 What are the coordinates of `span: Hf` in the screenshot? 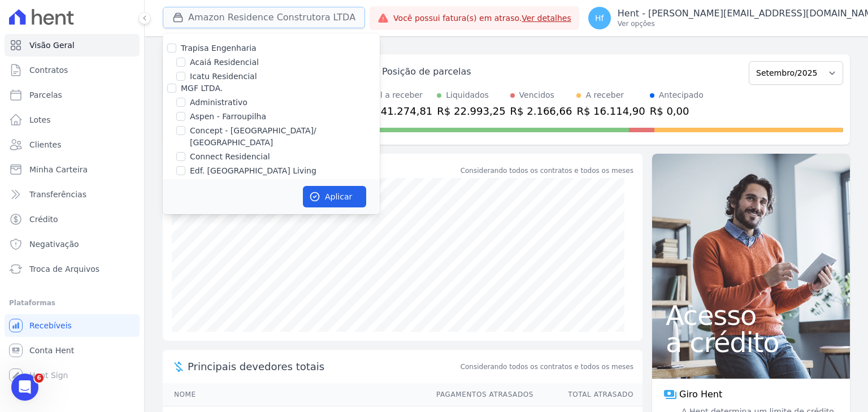 It's located at (599, 18).